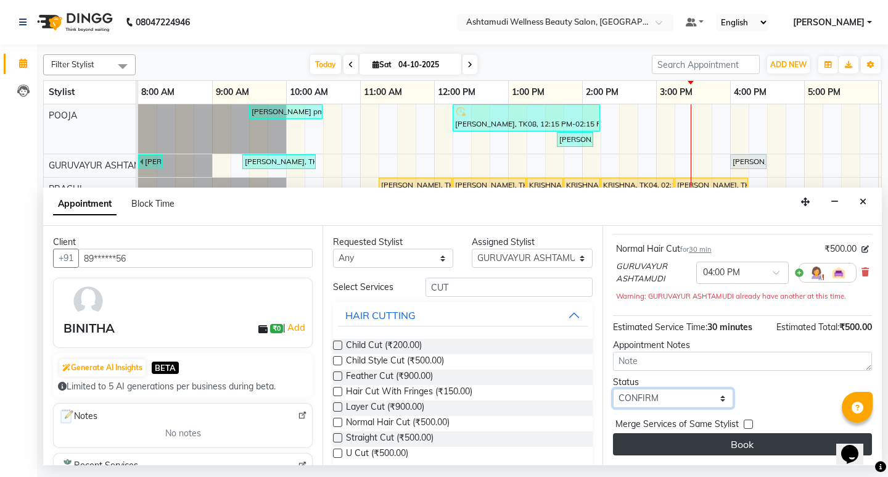 The image size is (888, 477). What do you see at coordinates (696, 249) in the screenshot?
I see `small: for` at bounding box center [696, 249].